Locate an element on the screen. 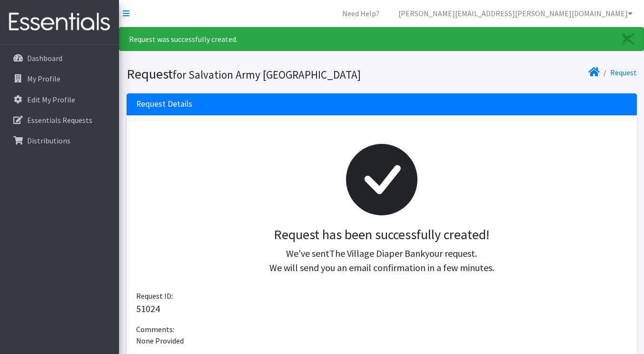  img: HumanEssentials is located at coordinates (60, 22).